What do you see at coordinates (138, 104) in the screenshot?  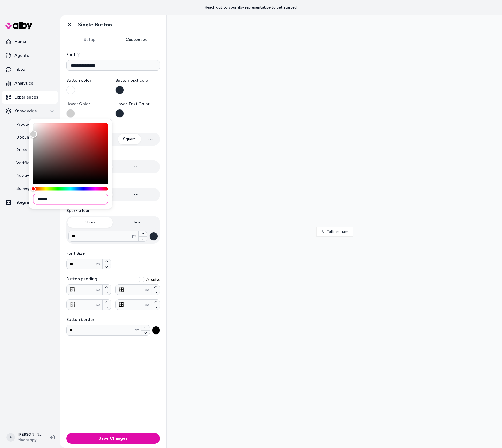 I see `label: Hover Text Color` at bounding box center [138, 104].